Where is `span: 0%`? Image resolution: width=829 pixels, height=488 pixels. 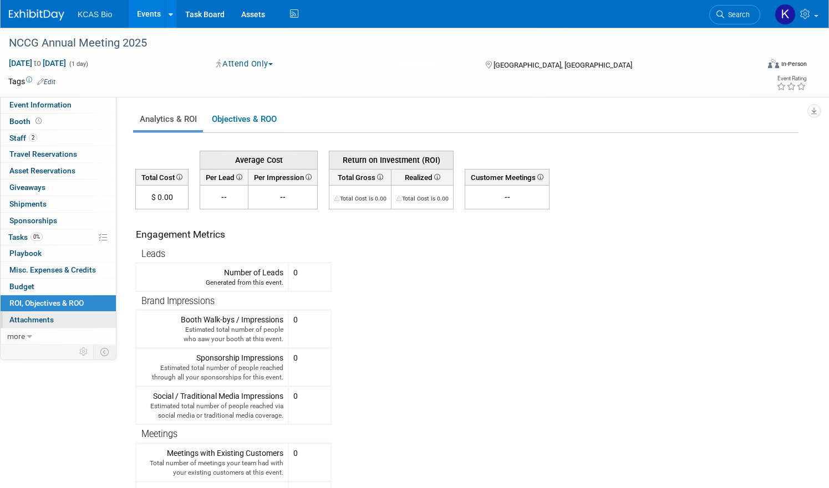 span: 0% is located at coordinates (37, 237).